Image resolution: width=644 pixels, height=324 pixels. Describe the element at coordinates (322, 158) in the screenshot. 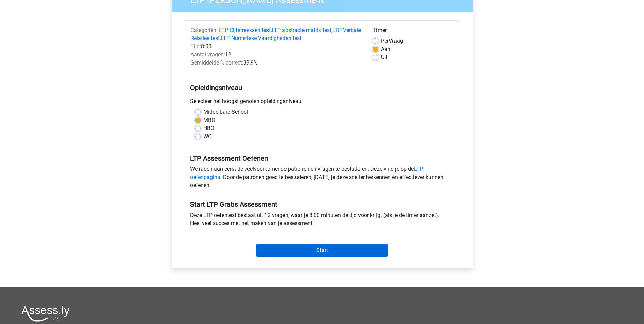

I see `h5: LTP Assessment Oefenen` at that location.